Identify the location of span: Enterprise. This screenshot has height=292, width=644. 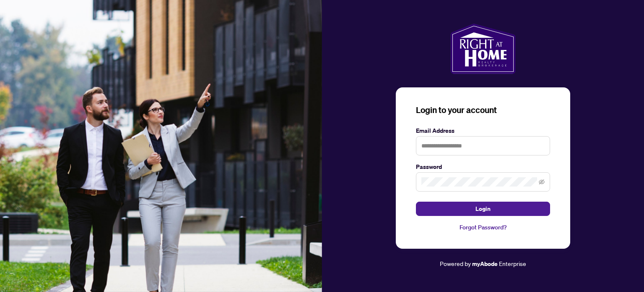
(512, 263).